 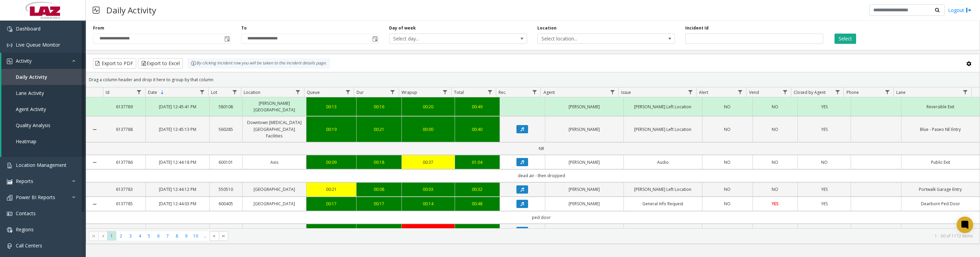 What do you see at coordinates (837, 92) in the screenshot?
I see `a: Closed by Agent Filter Menu` at bounding box center [837, 92].